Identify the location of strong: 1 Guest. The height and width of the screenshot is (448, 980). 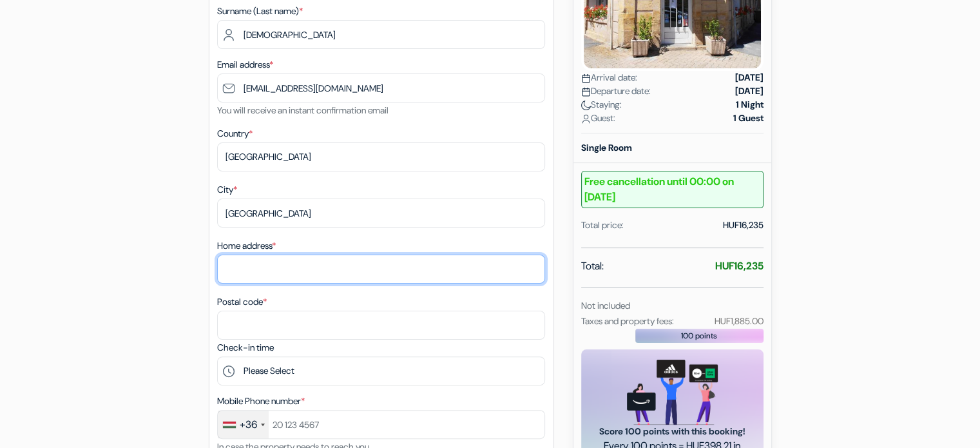
(748, 118).